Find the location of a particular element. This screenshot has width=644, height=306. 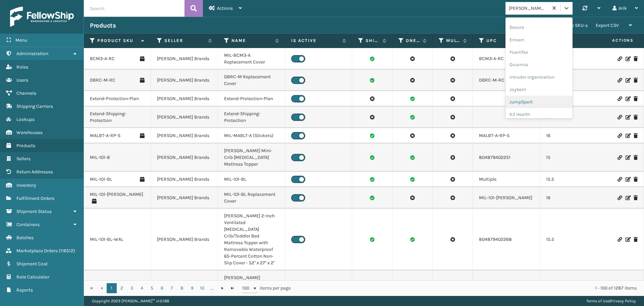

td: DBRC-M-RC is located at coordinates (507, 80).